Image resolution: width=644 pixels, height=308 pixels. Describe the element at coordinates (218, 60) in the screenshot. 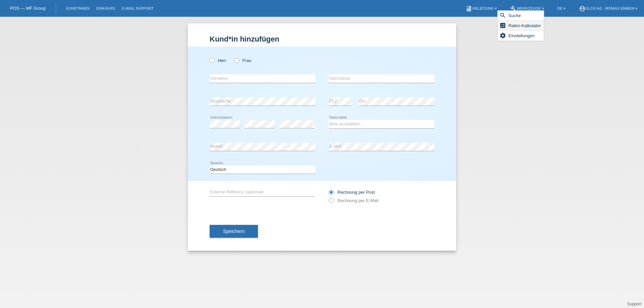

I see `label: Herr` at that location.